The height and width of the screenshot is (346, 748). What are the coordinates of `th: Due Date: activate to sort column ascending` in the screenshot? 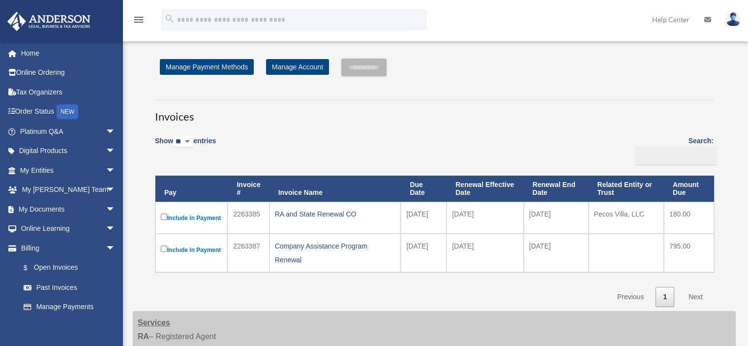 It's located at (423, 189).